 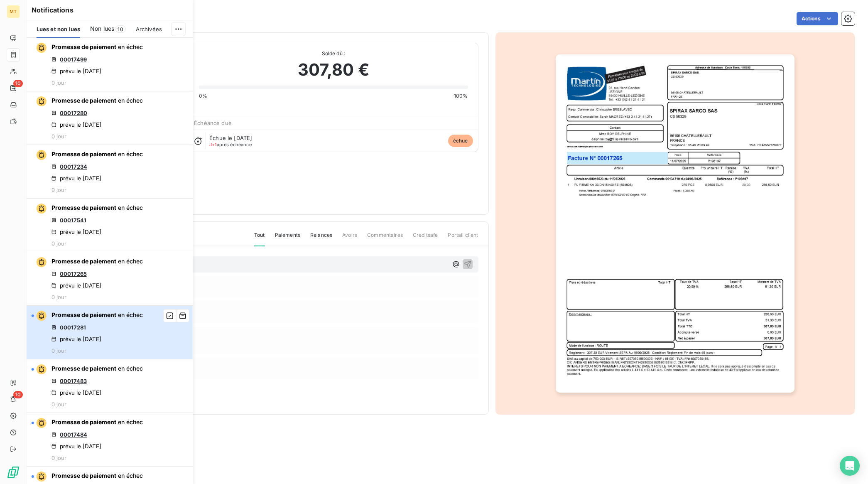 What do you see at coordinates (213, 144) in the screenshot?
I see `span: J+1` at bounding box center [213, 144].